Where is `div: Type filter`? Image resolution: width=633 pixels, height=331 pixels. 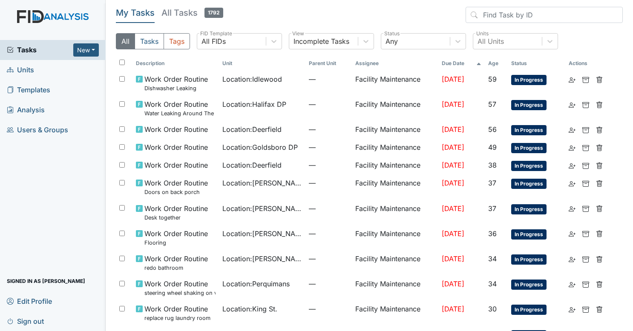
div: Type filter is located at coordinates (153, 41).